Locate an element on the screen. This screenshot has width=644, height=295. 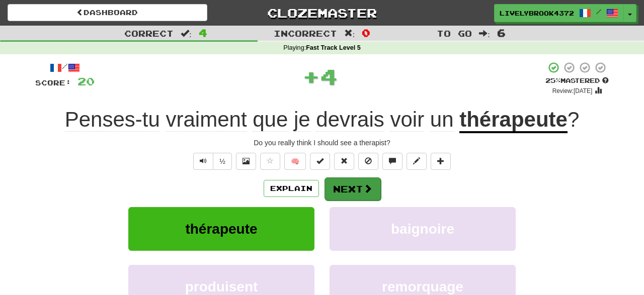
span: je is located at coordinates (302, 120).